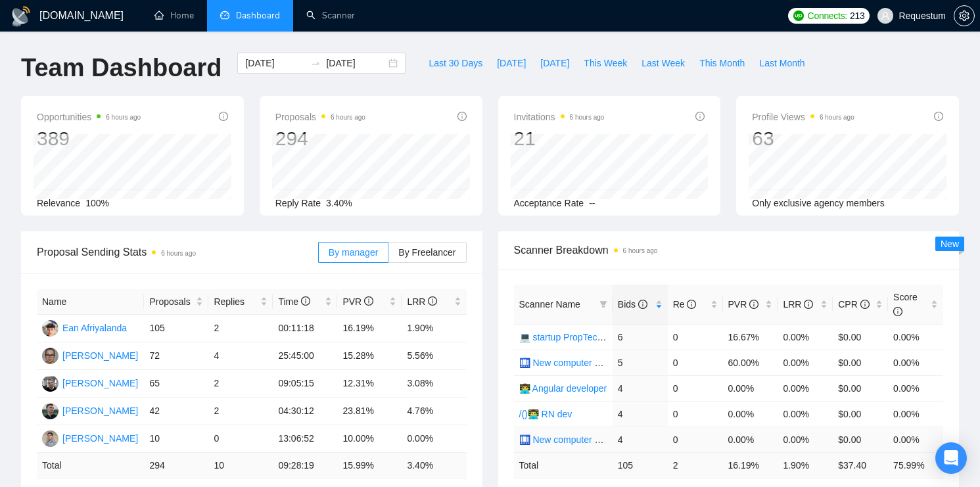 The width and height of the screenshot is (980, 487). What do you see at coordinates (241, 301) in the screenshot?
I see `th: Replies` at bounding box center [241, 301].